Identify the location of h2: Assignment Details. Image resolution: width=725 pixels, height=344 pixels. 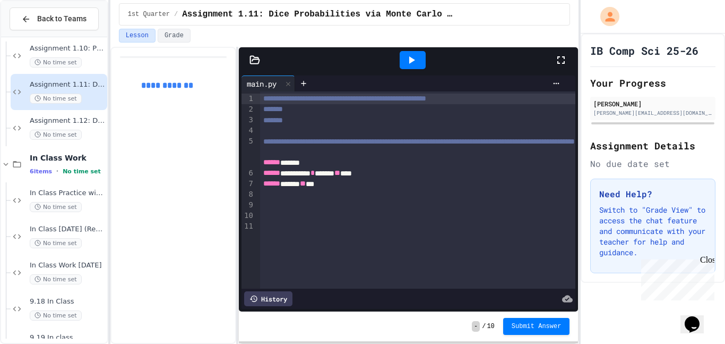
(653, 145).